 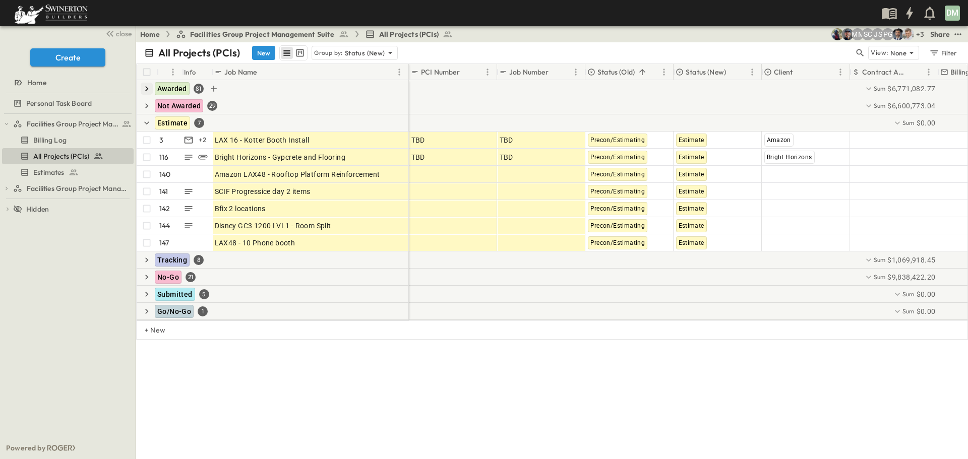 I want to click on p: 147, so click(x=164, y=243).